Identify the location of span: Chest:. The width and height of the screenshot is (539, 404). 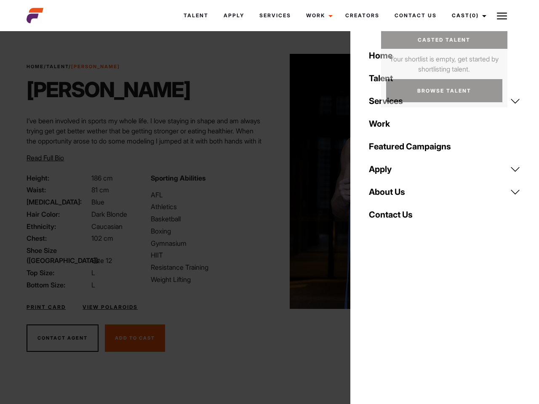
(58, 238).